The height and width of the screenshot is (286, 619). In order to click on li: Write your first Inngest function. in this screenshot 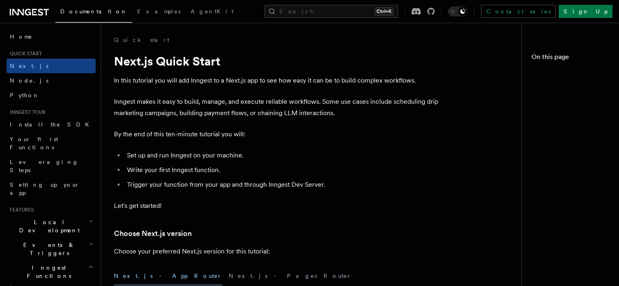, I will do `click(282, 170)`.